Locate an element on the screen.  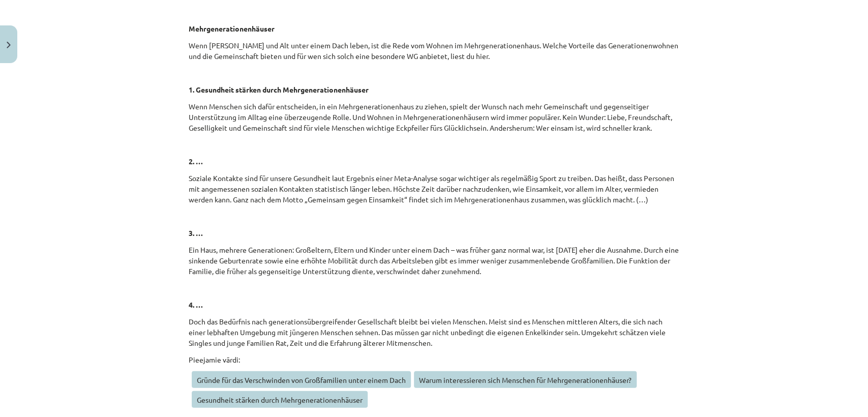
strong: Mehrgenerationenhäuser is located at coordinates (232, 29).